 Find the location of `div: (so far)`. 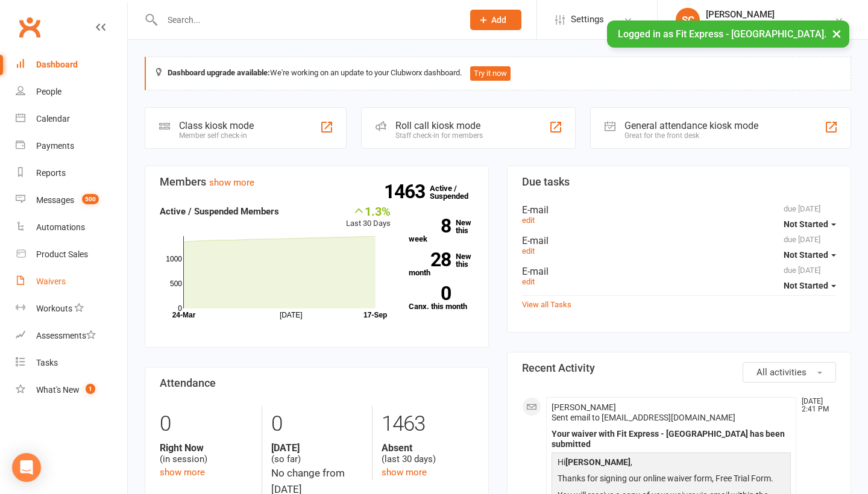

div: (so far) is located at coordinates (317, 453).